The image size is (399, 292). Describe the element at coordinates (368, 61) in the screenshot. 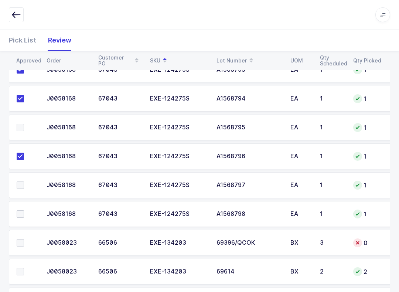

I see `div: Qty Picked` at that location.